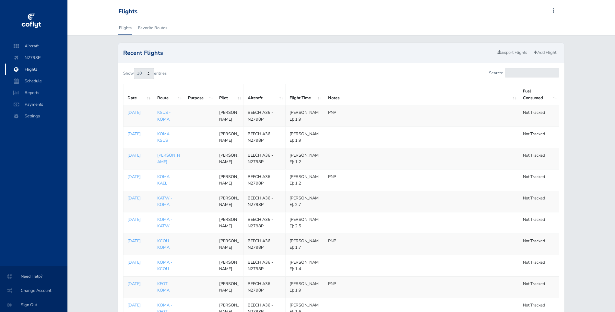 This screenshot has width=615, height=312. Describe the element at coordinates (524, 73) in the screenshot. I see `label: Search:` at that location.